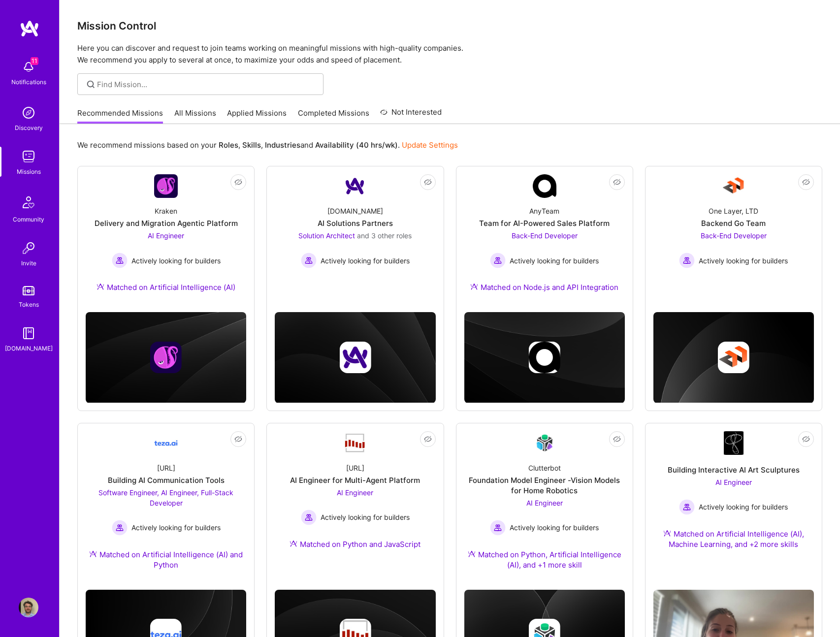 This screenshot has width=840, height=637. Describe the element at coordinates (544, 560) in the screenshot. I see `div: Matched on Python, Artificial Intelligence (AI), and +1 more skill` at that location.